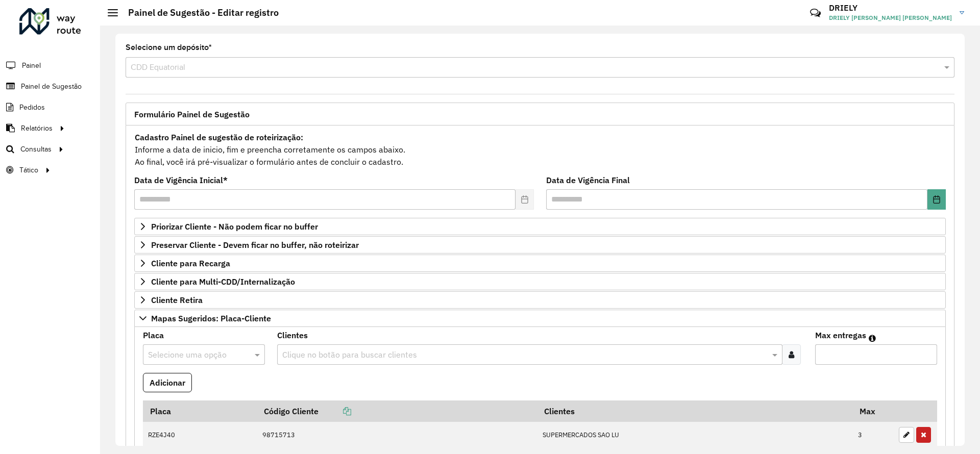 The image size is (980, 454). Describe the element at coordinates (540, 300) in the screenshot. I see `a: Cliente Retira` at that location.